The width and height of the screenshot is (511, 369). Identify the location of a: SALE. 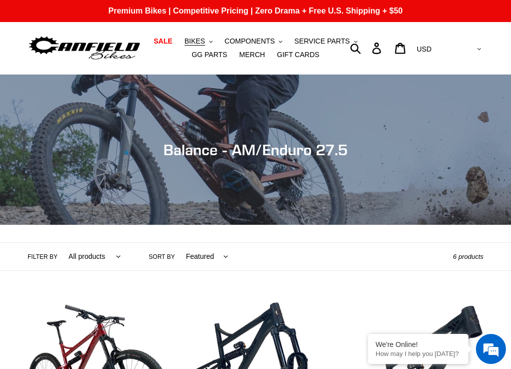
(162, 41).